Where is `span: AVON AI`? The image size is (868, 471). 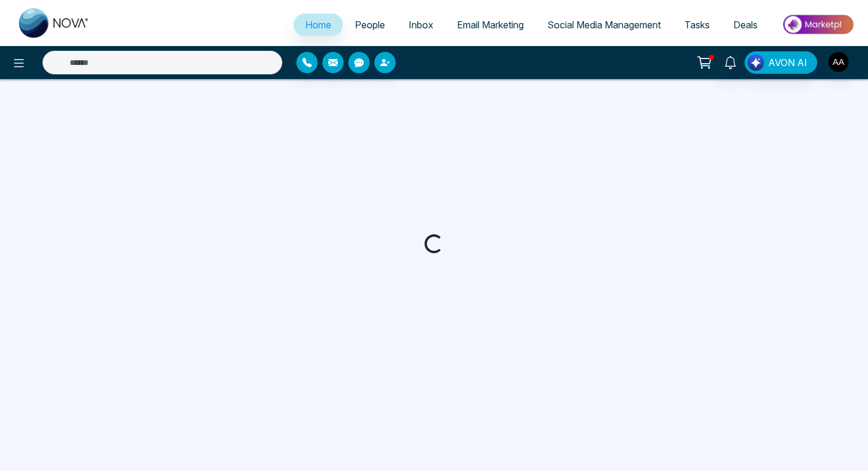 span: AVON AI is located at coordinates (788, 63).